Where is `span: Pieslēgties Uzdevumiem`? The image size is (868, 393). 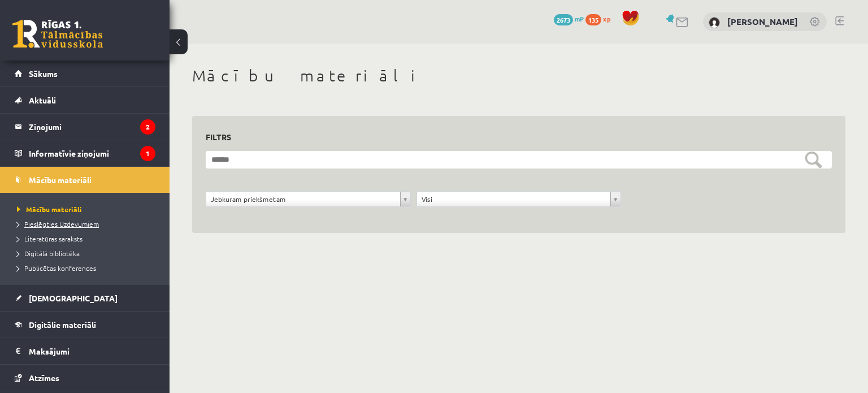
span: Pieslēgties Uzdevumiem is located at coordinates (58, 224).